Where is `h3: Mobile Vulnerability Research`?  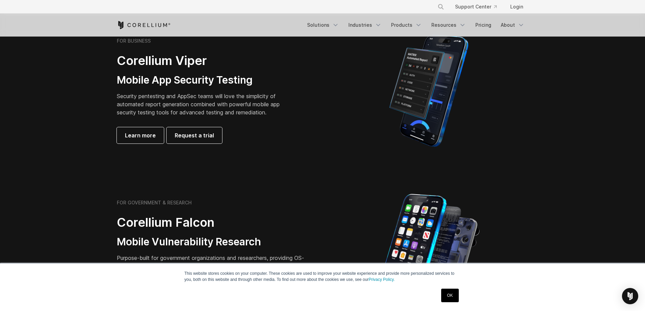
h3: Mobile Vulnerability Research is located at coordinates (212, 242).